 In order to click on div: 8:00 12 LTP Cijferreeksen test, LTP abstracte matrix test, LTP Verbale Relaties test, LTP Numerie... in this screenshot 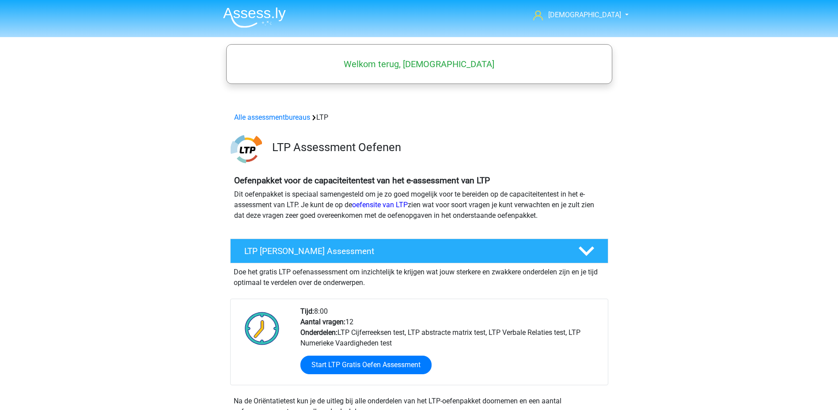, I will do `click(451, 345)`.